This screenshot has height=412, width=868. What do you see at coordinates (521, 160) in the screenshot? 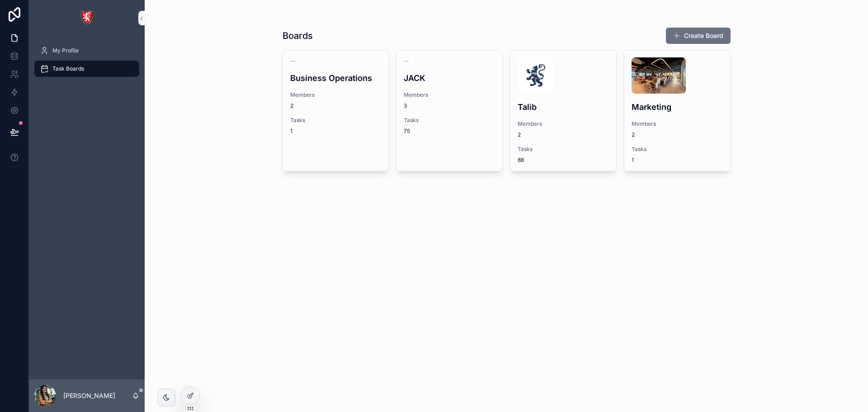
I see `span: 88` at bounding box center [521, 160].